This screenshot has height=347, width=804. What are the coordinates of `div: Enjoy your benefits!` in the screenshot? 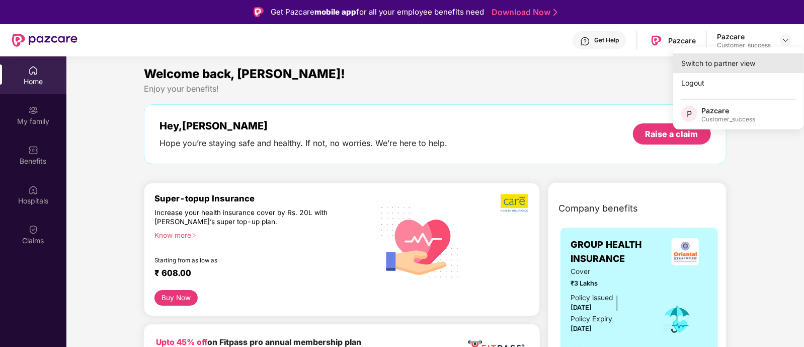 It's located at (435, 89).